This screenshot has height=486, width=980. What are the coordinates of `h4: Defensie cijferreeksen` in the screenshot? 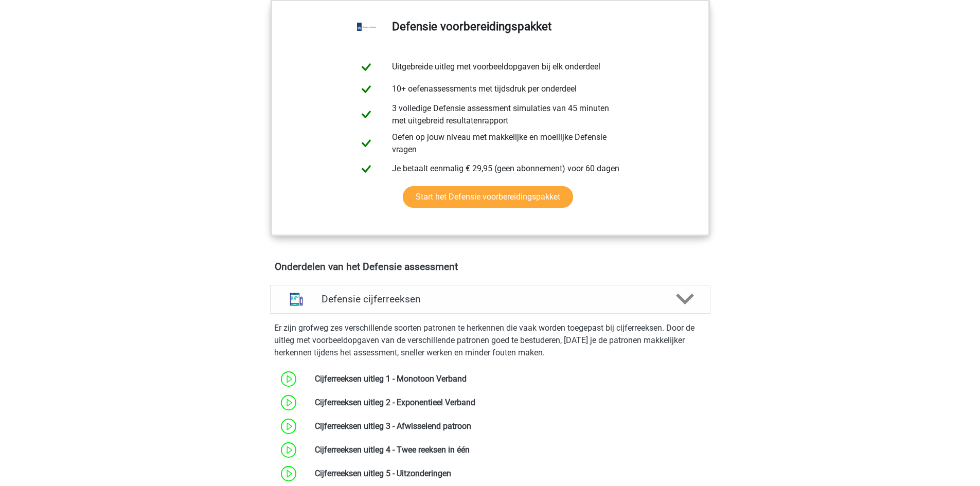 It's located at (490, 299).